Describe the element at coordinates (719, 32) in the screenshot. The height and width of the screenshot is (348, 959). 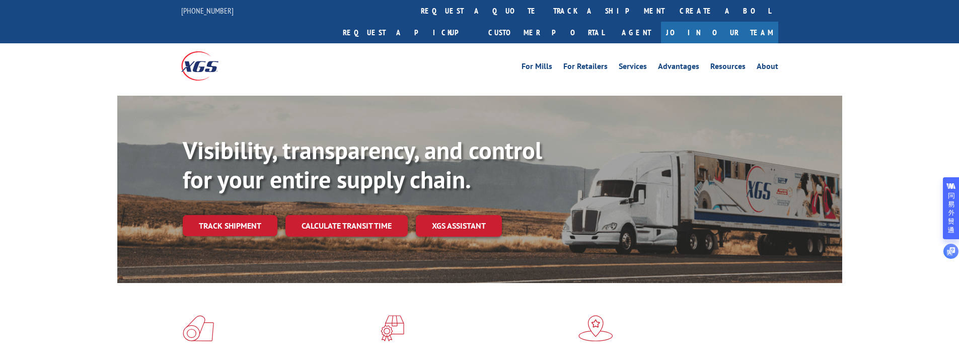
I see `a: Join Our Team` at that location.